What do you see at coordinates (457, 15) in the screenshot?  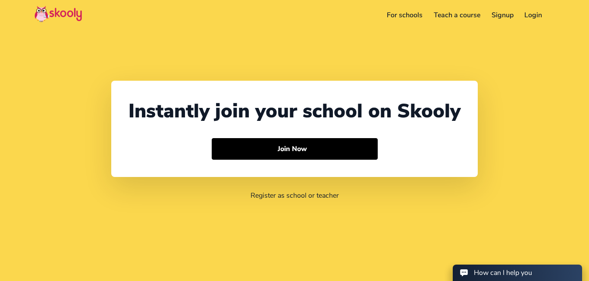 I see `a: Teach a course` at bounding box center [457, 15].